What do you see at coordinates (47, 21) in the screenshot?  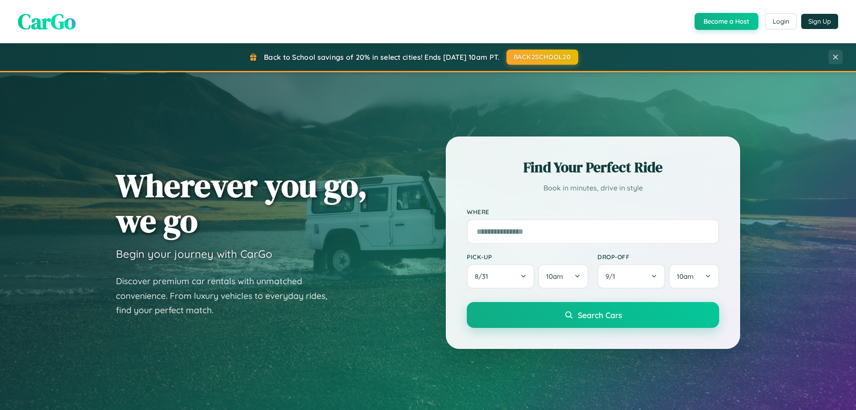 I see `span: CarGo` at bounding box center [47, 21].